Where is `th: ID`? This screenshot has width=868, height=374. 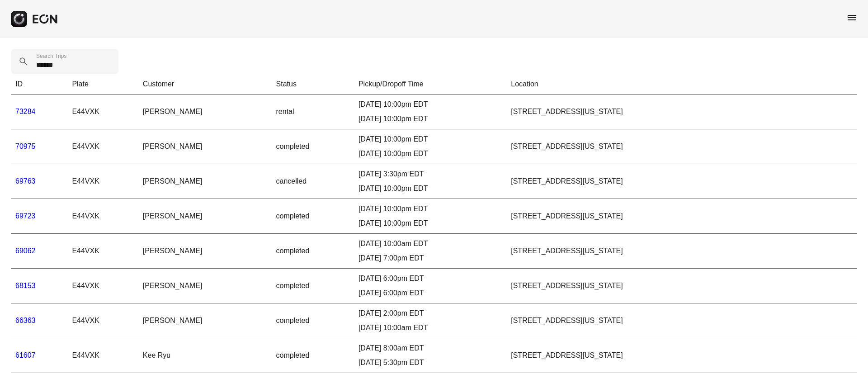
th: ID is located at coordinates (39, 84).